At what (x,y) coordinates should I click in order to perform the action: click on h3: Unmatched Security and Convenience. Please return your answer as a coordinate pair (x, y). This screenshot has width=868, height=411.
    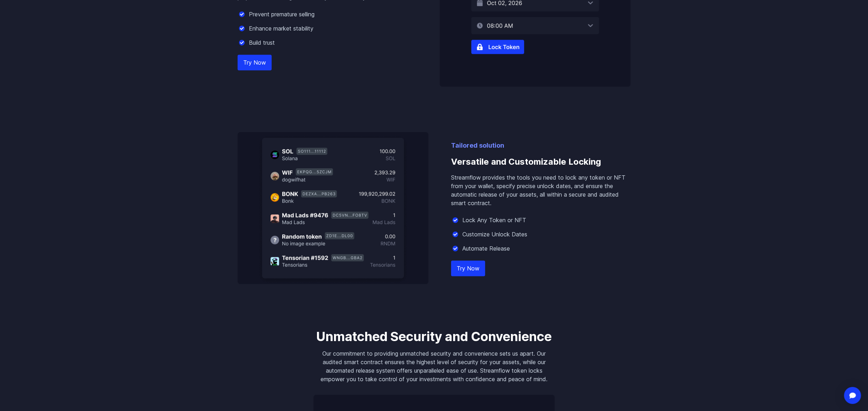
    Looking at the image, I should click on (434, 336).